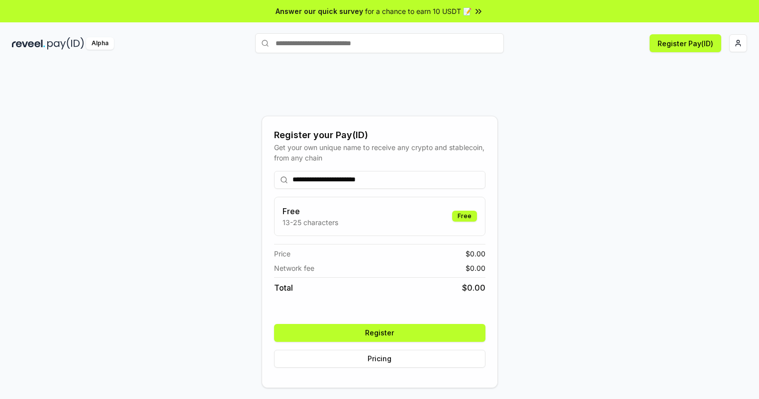 This screenshot has width=759, height=399. I want to click on button: Pricing, so click(379, 359).